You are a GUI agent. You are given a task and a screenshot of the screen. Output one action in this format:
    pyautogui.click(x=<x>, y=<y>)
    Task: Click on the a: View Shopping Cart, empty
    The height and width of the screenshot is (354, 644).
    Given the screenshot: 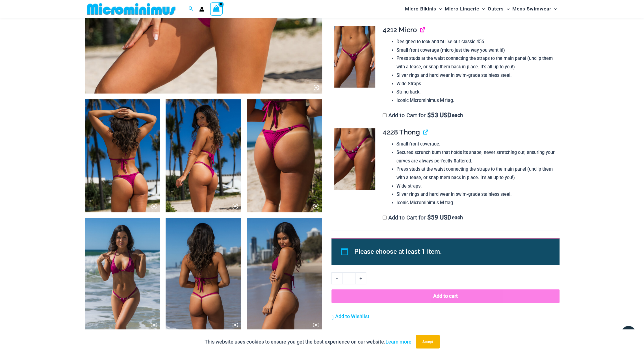 What is the action you would take?
    pyautogui.click(x=217, y=9)
    